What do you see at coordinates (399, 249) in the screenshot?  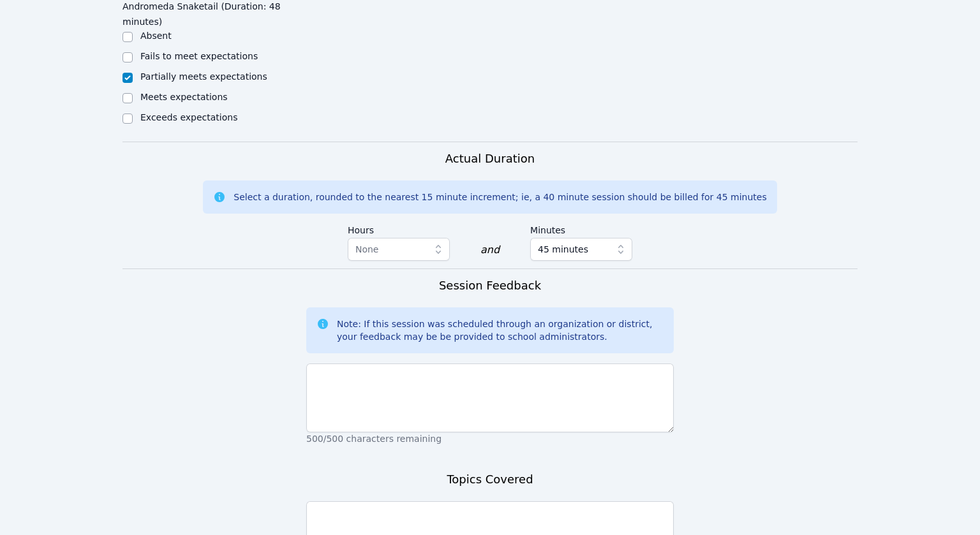 I see `button: None` at bounding box center [399, 249].